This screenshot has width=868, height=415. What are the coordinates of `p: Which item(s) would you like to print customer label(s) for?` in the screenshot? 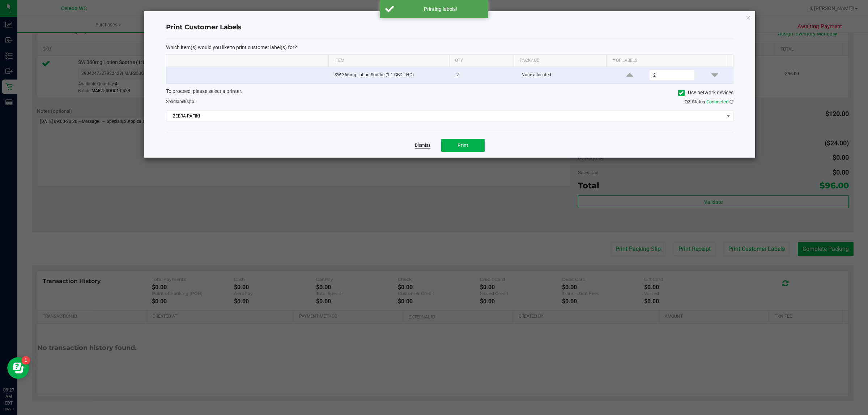 It's located at (450, 47).